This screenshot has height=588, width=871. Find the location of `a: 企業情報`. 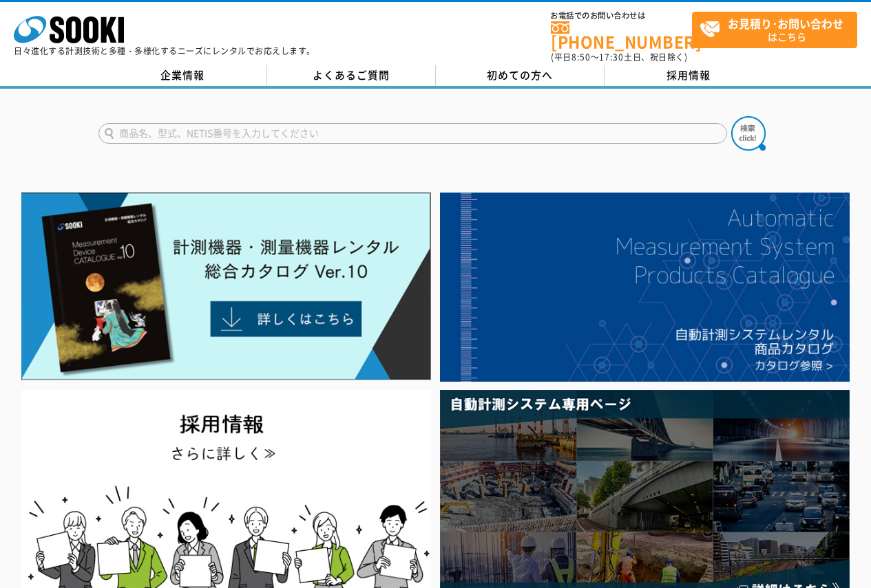

a: 企業情報 is located at coordinates (183, 76).